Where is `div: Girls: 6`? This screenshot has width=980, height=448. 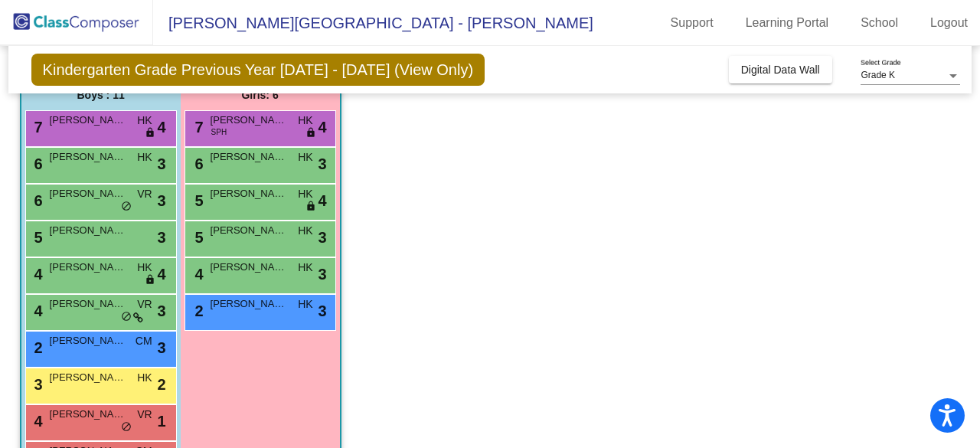
div: Girls: 6 is located at coordinates (260, 95).